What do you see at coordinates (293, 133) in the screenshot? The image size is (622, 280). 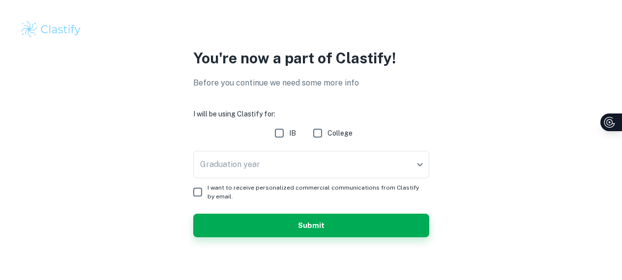 I see `span: IB` at bounding box center [293, 133].